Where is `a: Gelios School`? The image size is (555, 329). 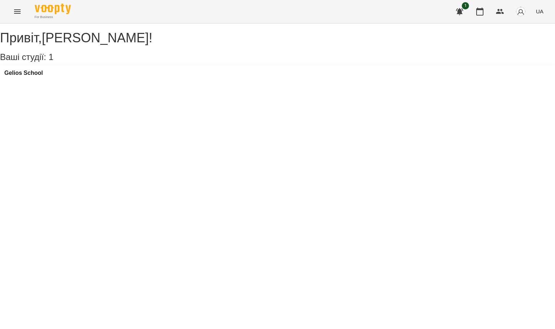
a: Gelios School is located at coordinates (23, 73).